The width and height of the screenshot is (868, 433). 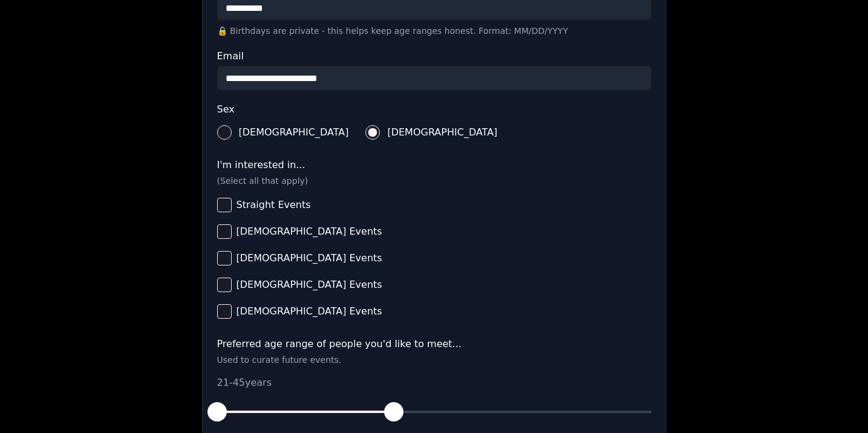 I want to click on p: 🔒 Birthdays are private - this helps keep age ranges honest. Format: MM/DD/YYYY, so click(x=434, y=31).